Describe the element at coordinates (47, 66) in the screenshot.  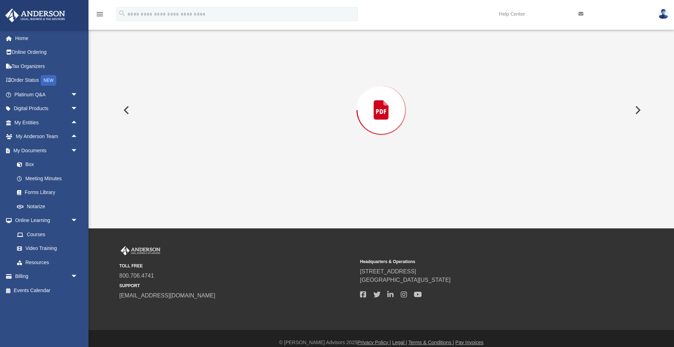
I see `a: Tax Organizers` at that location.